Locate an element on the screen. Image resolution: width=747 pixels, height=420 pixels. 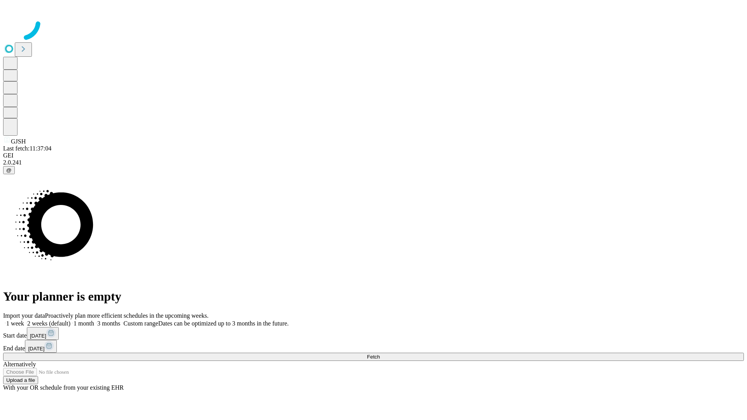
span: With your OR schedule from your existing EHR is located at coordinates (63, 388).